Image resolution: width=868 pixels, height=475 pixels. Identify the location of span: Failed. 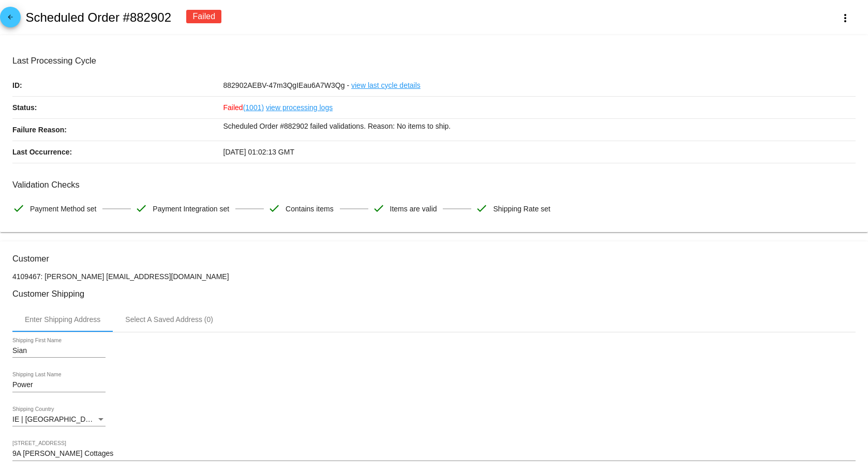
(243, 107).